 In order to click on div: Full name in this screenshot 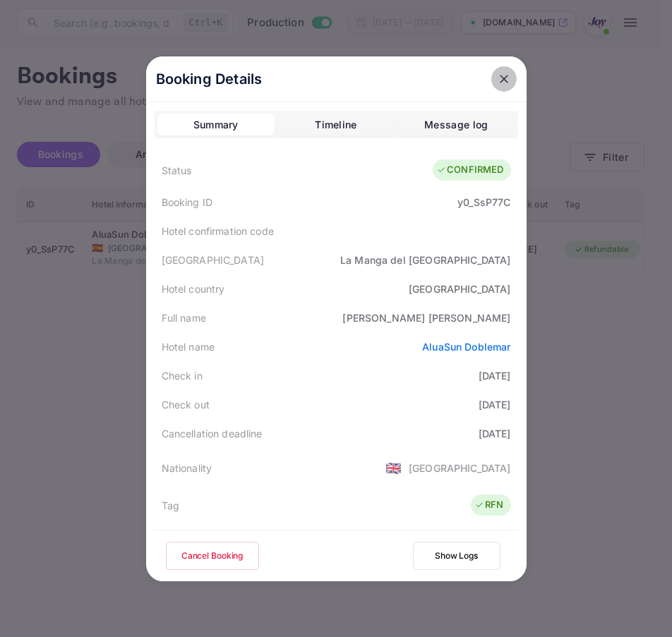, I will do `click(183, 317)`.